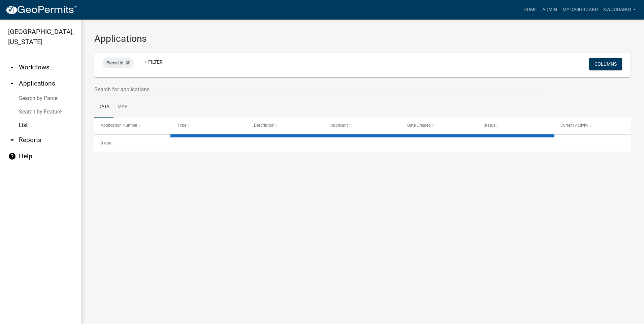 The height and width of the screenshot is (324, 644). Describe the element at coordinates (104, 108) in the screenshot. I see `a: Data` at that location.